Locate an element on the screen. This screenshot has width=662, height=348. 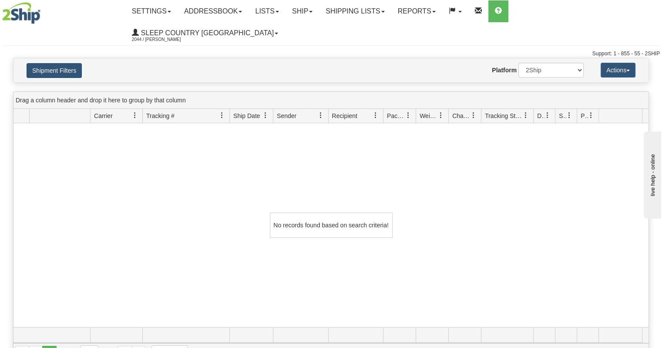
a: Tracking Status filter column settings is located at coordinates (525, 115).